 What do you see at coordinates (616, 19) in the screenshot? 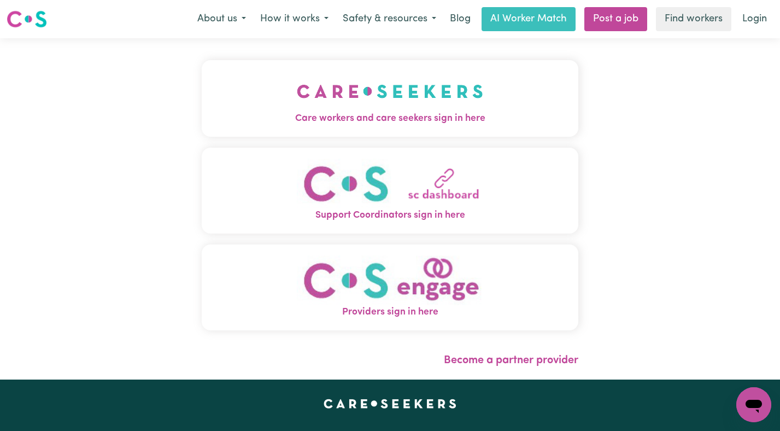
I see `a: Post a job` at bounding box center [616, 19].